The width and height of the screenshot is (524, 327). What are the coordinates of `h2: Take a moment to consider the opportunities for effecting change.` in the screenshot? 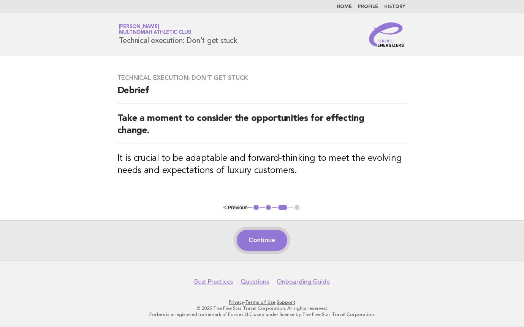 It's located at (262, 128).